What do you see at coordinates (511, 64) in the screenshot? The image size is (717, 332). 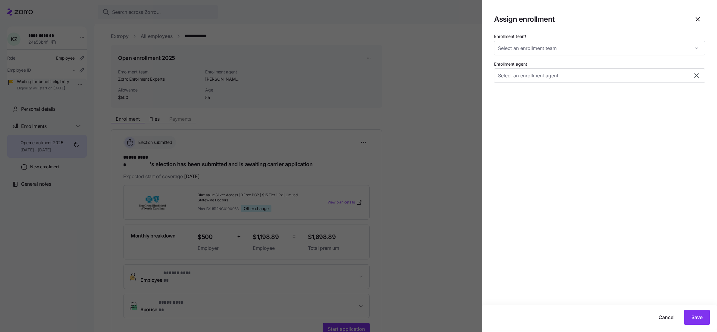 I see `label: Enrollment agent` at bounding box center [511, 64].